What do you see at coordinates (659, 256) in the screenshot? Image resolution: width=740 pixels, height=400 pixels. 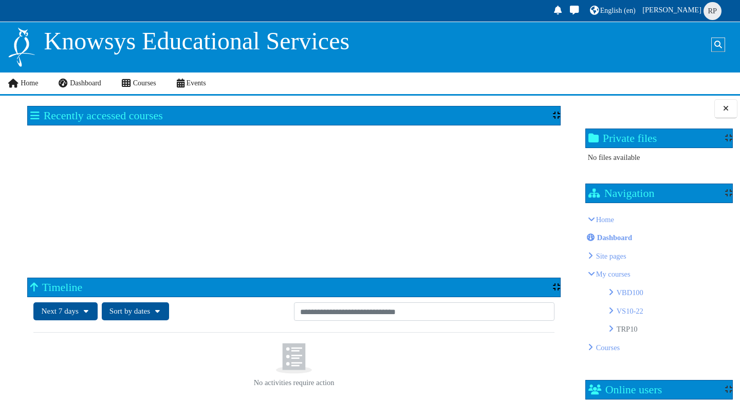 I see `li: Knowsys Educational Services LLC` at bounding box center [659, 256].